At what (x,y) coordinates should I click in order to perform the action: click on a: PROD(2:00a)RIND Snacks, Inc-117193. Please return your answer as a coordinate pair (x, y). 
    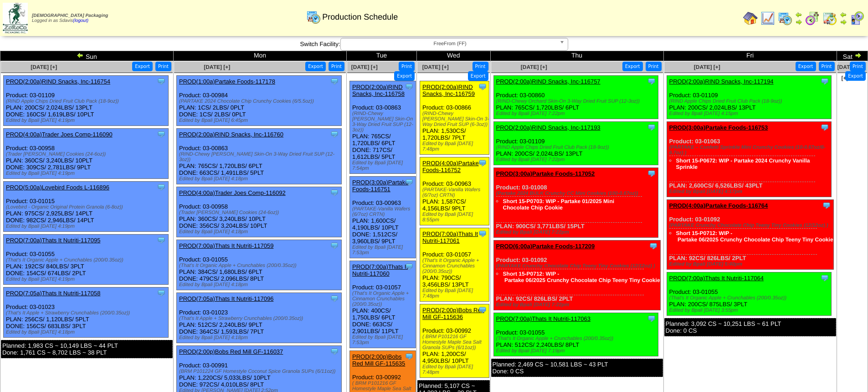
    Looking at the image, I should click on (548, 127).